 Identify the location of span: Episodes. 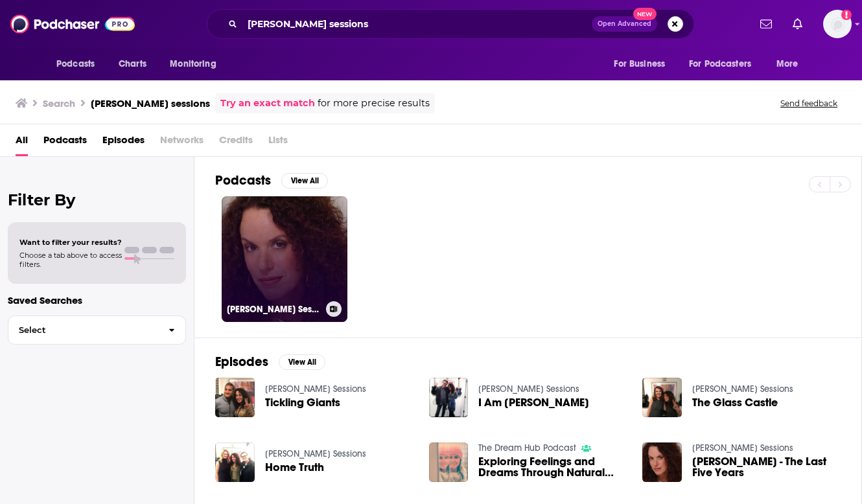
(123, 143).